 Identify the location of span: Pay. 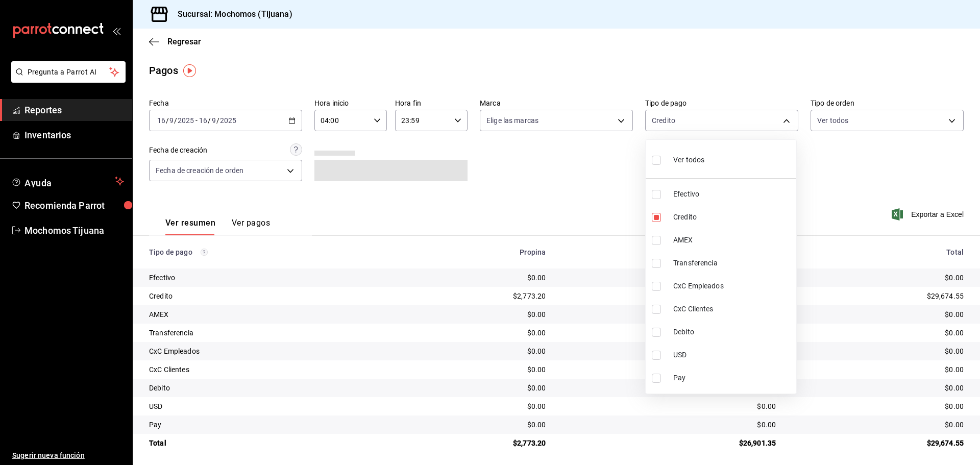
(732, 377).